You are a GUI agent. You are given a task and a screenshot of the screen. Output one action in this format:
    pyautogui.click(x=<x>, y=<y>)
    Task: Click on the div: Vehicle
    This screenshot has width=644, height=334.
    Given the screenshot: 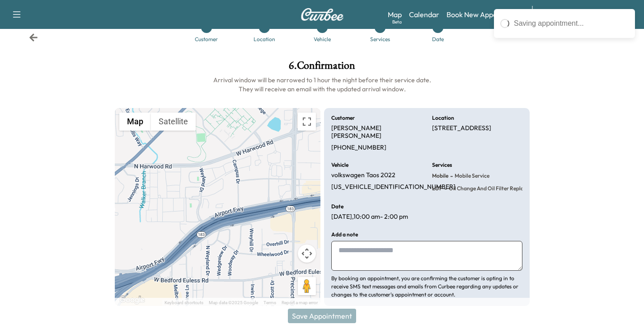 What is the action you would take?
    pyautogui.click(x=322, y=39)
    